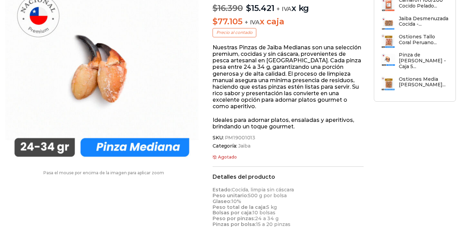 The height and width of the screenshot is (227, 461). What do you see at coordinates (288, 123) in the screenshot?
I see `p: Ideales para adornar platos, ensaladas y aperitivos, brindando un toque gourmet.` at bounding box center [288, 123].